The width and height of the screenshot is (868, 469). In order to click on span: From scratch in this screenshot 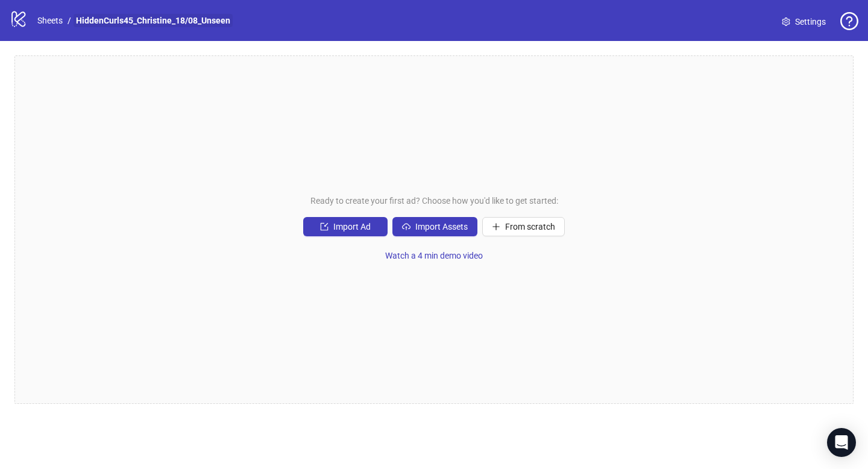, I will do `click(530, 227)`.